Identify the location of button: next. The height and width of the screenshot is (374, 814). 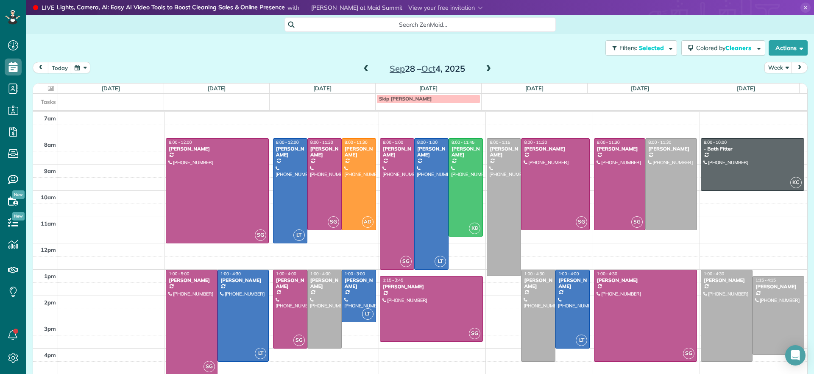
(800, 67).